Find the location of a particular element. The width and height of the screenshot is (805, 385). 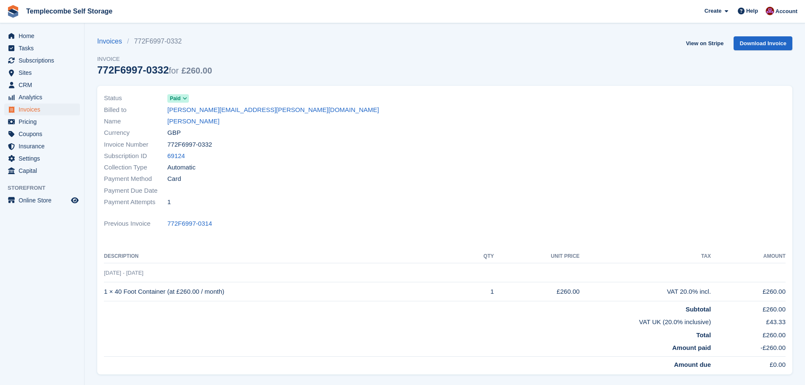

span: Invoice is located at coordinates (155, 59).